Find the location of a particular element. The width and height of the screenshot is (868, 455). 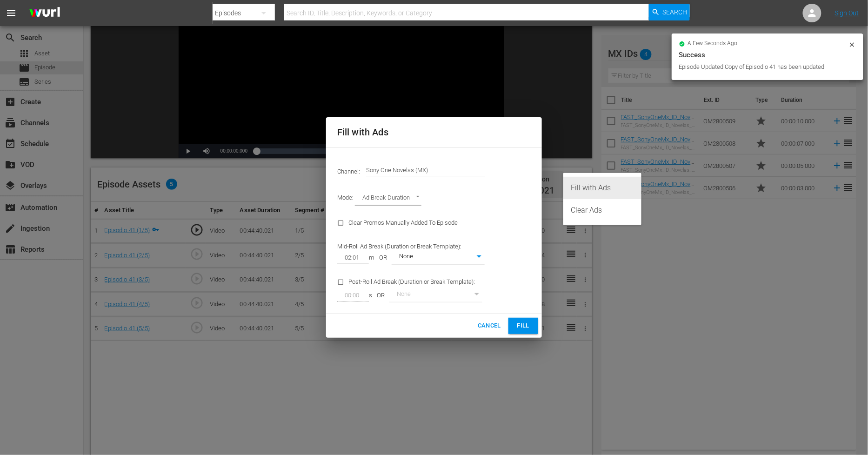

div: Clear Ads is located at coordinates (602, 210).